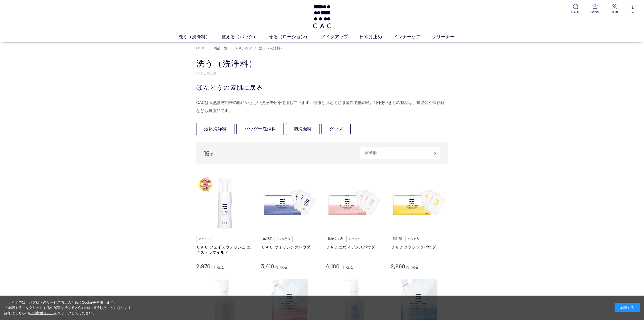 This screenshot has width=644, height=320. What do you see at coordinates (322, 16) in the screenshot?
I see `img: logo` at bounding box center [322, 16].